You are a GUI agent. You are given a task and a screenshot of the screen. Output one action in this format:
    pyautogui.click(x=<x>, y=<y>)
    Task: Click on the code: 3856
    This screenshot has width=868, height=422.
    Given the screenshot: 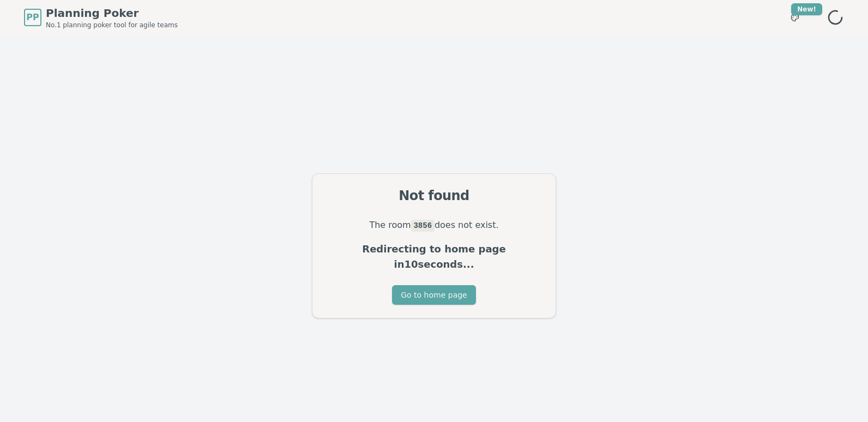 What is the action you would take?
    pyautogui.click(x=422, y=225)
    